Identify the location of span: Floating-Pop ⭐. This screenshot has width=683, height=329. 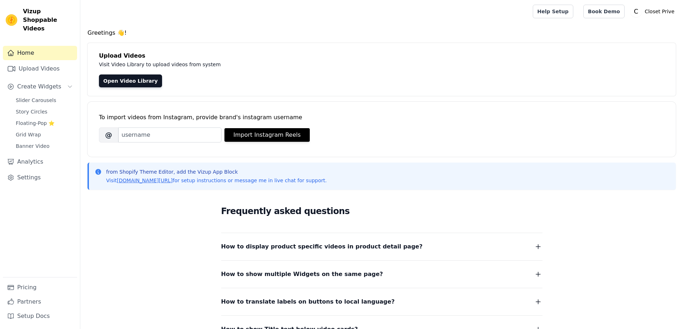
(35, 123).